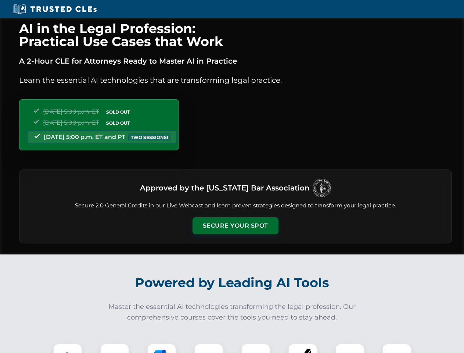 Image resolution: width=464 pixels, height=353 pixels. I want to click on p: Master the essential AI technologies transforming the legal profession. Our comprehensive courses..., so click(232, 312).